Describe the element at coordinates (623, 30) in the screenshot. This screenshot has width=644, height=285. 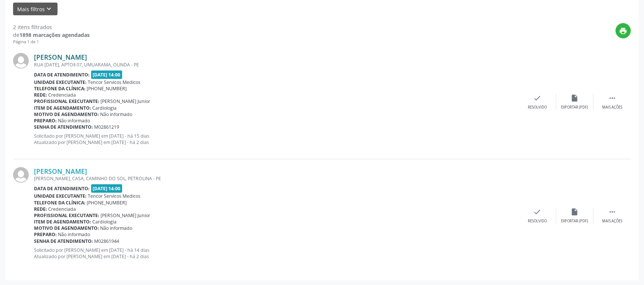
I see `button: print` at that location.